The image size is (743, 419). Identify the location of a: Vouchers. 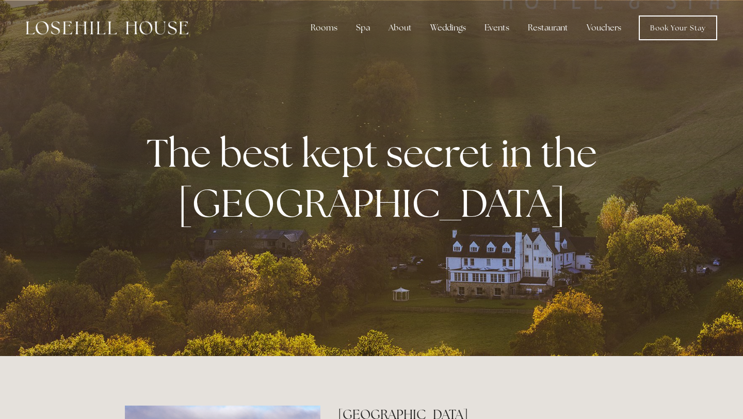
(604, 28).